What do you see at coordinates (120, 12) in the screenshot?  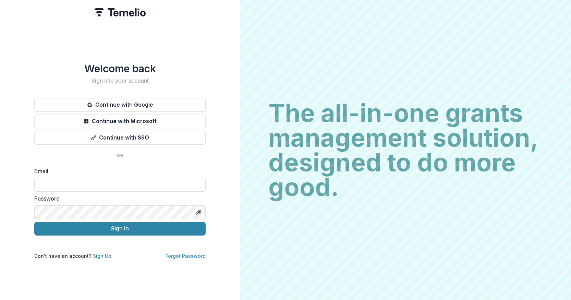 I see `img: Temelio` at bounding box center [120, 12].